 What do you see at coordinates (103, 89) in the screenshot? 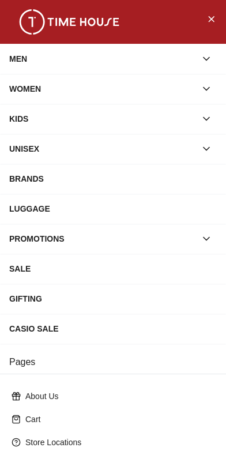
I see `div: WOMEN` at bounding box center [103, 89].